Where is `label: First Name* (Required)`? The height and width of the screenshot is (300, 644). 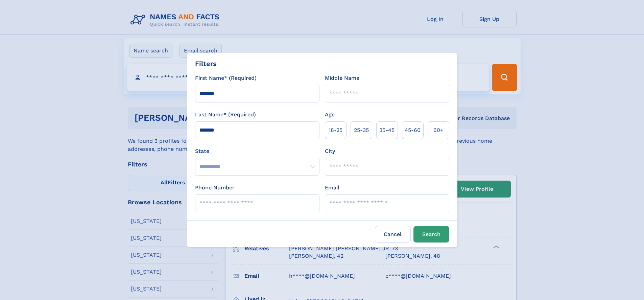 label: First Name* (Required) is located at coordinates (226, 78).